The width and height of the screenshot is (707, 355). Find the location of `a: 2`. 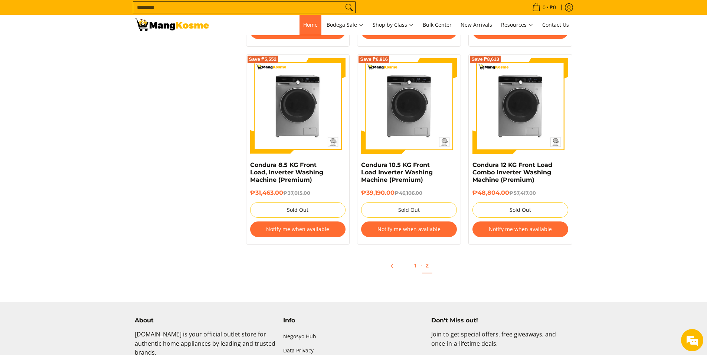

a: 2 is located at coordinates (427, 266).